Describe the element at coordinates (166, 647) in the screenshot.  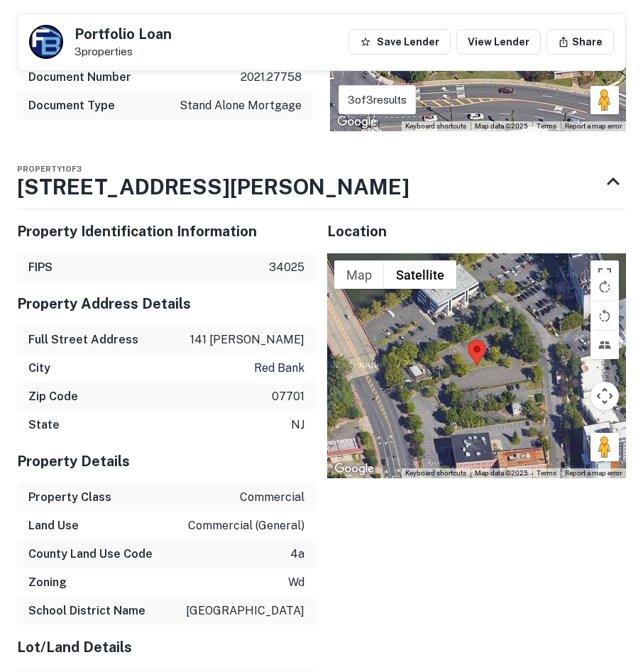
I see `h5: Lot/Land Details` at that location.